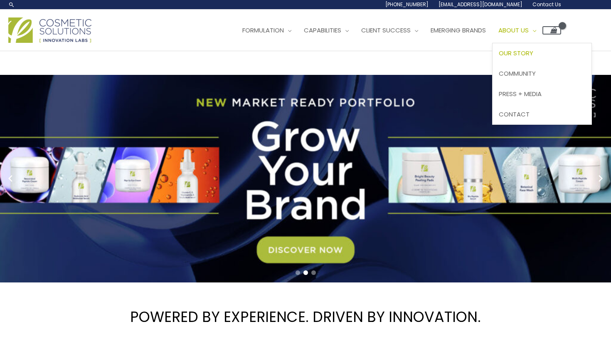  Describe the element at coordinates (298, 272) in the screenshot. I see `span: Go to slide 1` at that location.